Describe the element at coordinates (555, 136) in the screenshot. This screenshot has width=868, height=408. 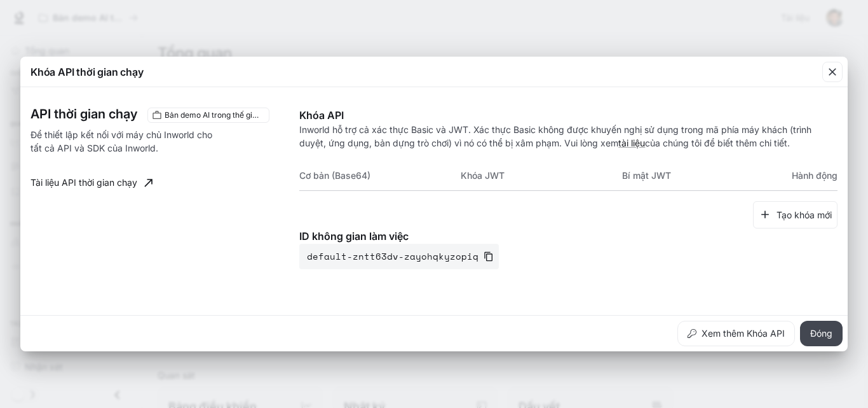
I see `font: Inworld hỗ trợ cả xác thực Basic và JWT. Xác thực Basic không được khuyến nghị sử dụng trong mã p...` at that location.